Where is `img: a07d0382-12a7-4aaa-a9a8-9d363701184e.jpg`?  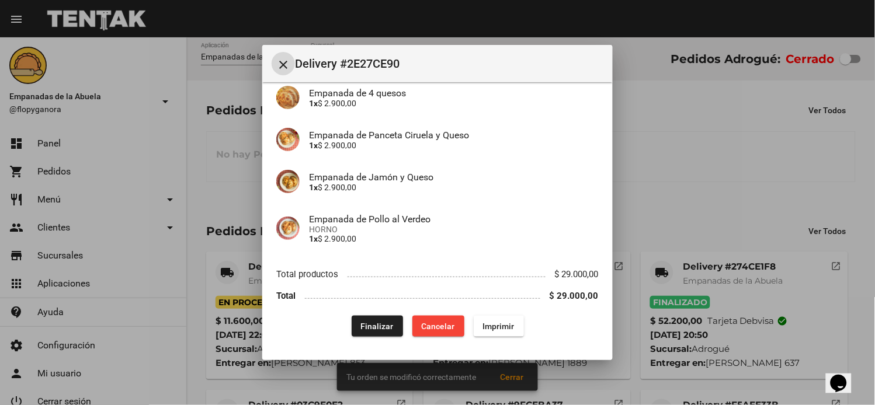 img: a07d0382-12a7-4aaa-a9a8-9d363701184e.jpg is located at coordinates (288, 140).